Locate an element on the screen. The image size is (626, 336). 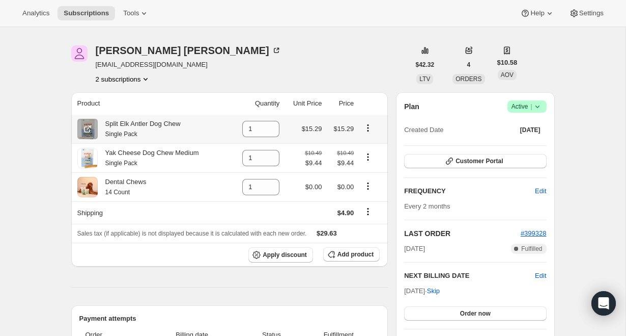
span: Order now is located at coordinates (476, 313).